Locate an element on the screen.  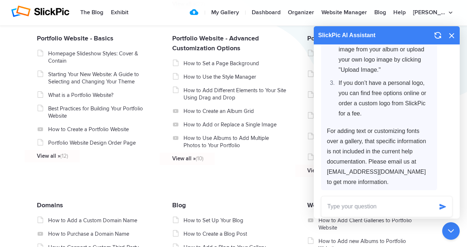
a: Portfolio Website - Advanced Customization Options is located at coordinates (216, 43).